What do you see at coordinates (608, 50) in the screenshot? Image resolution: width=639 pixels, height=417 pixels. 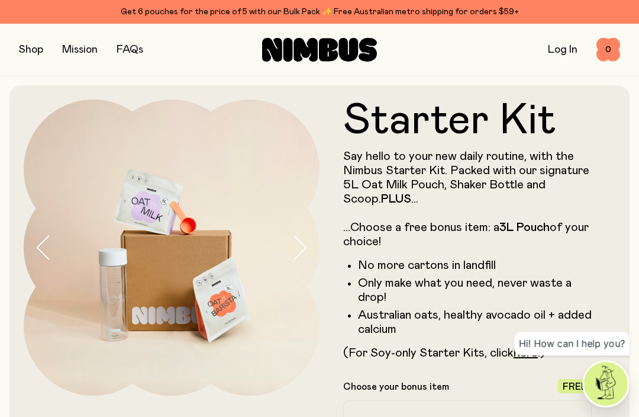 I see `button: 0` at bounding box center [608, 50].